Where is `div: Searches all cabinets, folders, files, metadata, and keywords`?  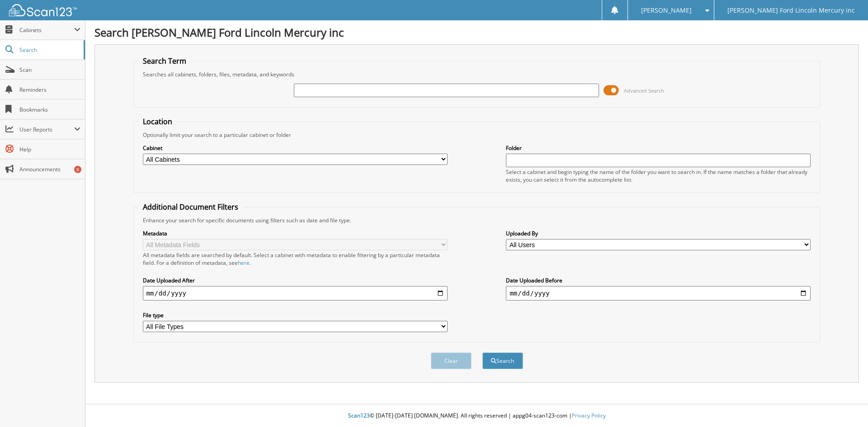
div: Searches all cabinets, folders, files, metadata, and keywords is located at coordinates (477, 74).